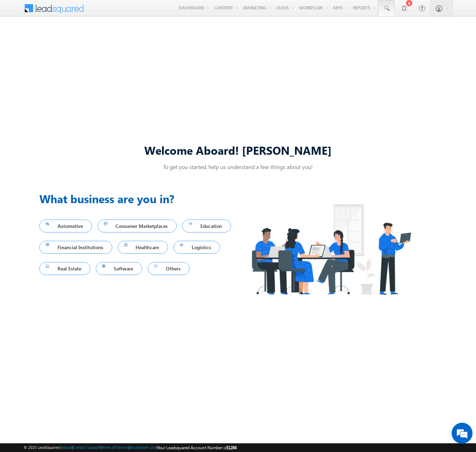  Describe the element at coordinates (139, 199) in the screenshot. I see `h3: What business are you in?` at that location.